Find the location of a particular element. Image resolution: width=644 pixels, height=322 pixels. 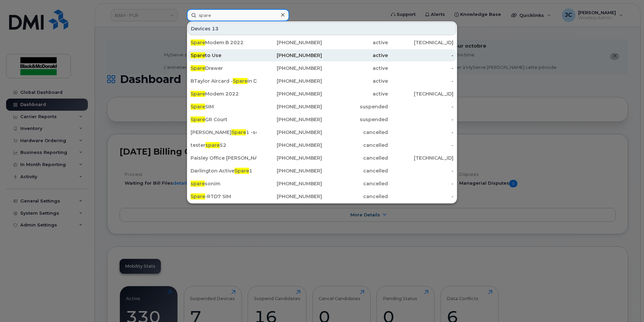

div: BTaylor Aircard - in Drawer is located at coordinates (223, 81).